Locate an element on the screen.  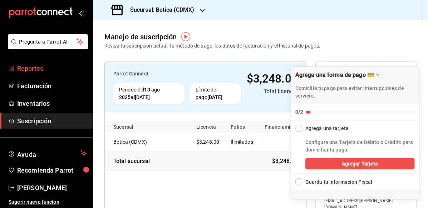
td: Ilimitados is located at coordinates (242, 142).